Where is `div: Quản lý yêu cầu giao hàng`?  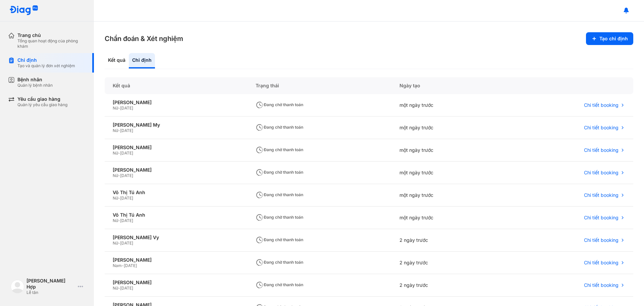 div: Quản lý yêu cầu giao hàng is located at coordinates (42, 105).